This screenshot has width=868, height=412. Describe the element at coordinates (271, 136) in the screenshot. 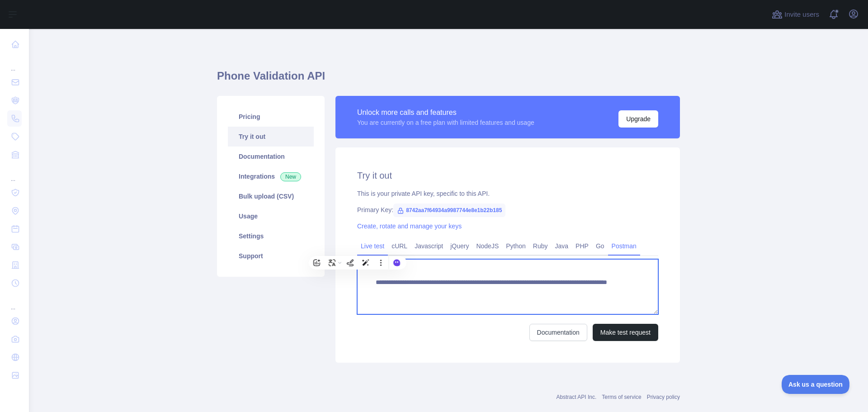

I see `a: Try it out` at that location.